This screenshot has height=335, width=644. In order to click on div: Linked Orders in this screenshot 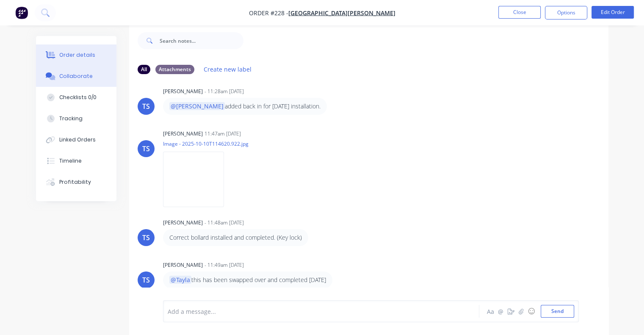, I will do `click(78, 140)`.